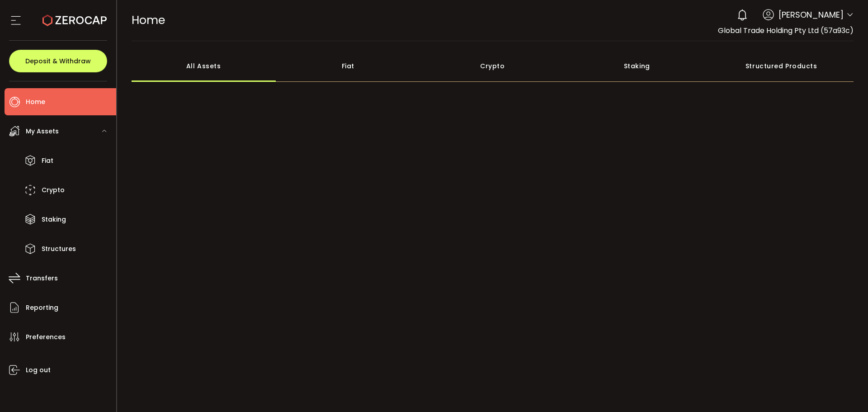  What do you see at coordinates (58, 61) in the screenshot?
I see `span: Deposit & Withdraw` at bounding box center [58, 61].